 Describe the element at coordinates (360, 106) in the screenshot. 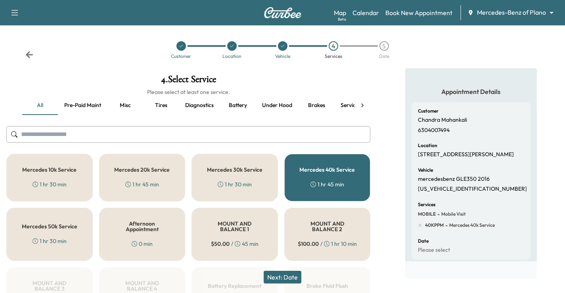

I see `button: Service 10k-50k` at that location.